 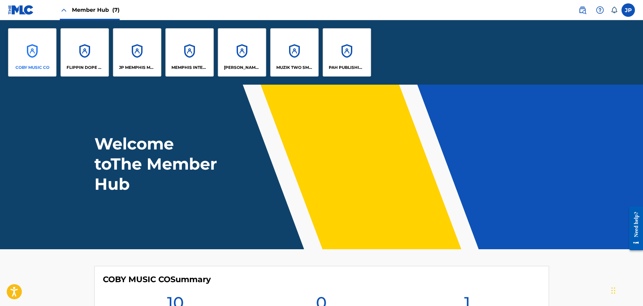 What do you see at coordinates (12, 27) in the screenshot?
I see `div: Open Resource Center` at bounding box center [12, 27].